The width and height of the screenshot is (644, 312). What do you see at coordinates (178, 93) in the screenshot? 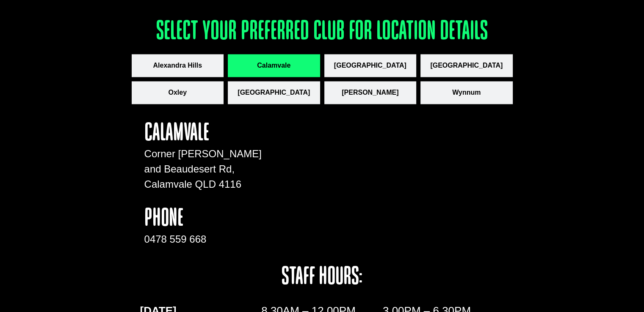
I see `span: Oxley` at bounding box center [178, 93].